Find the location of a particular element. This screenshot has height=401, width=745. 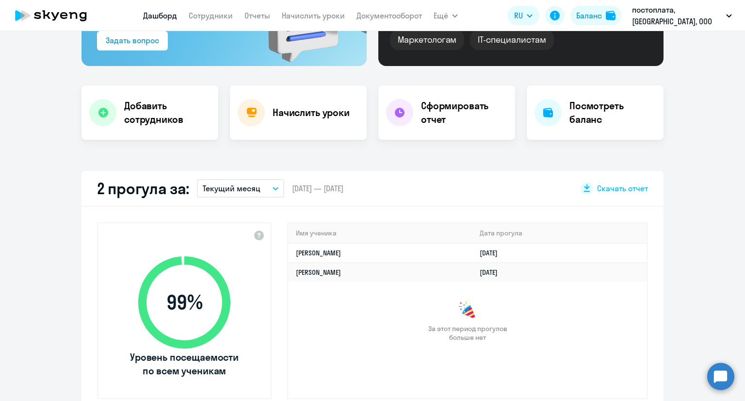

th: Имя ученика is located at coordinates (380, 233).